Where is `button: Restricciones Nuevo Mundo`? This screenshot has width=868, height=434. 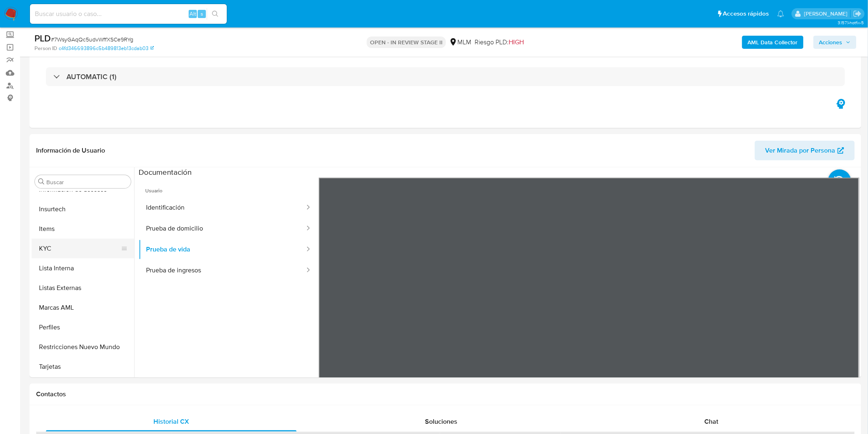
button: Restricciones Nuevo Mundo is located at coordinates (83, 347).